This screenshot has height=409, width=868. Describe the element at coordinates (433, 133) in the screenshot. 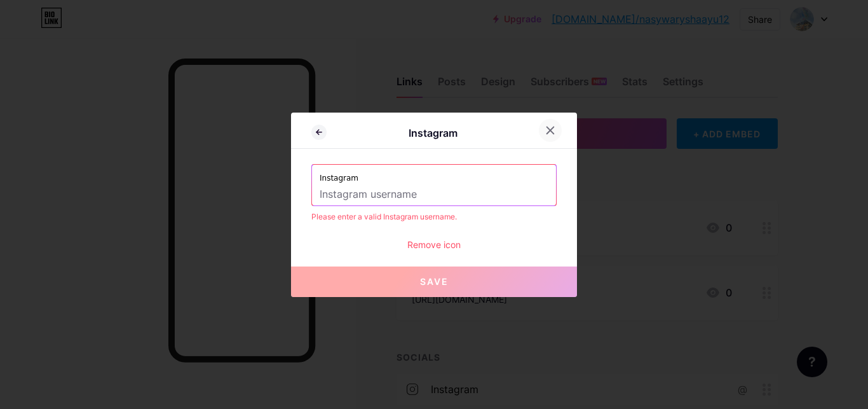

I see `div: Instagram` at that location.